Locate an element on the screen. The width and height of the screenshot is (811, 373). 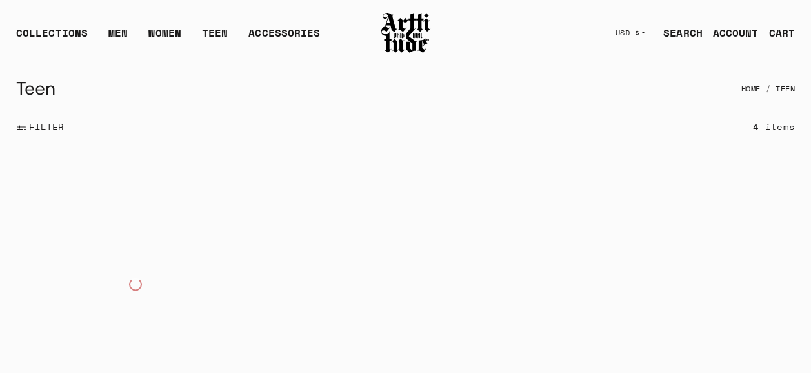
ul: Main navigation is located at coordinates (168, 38).